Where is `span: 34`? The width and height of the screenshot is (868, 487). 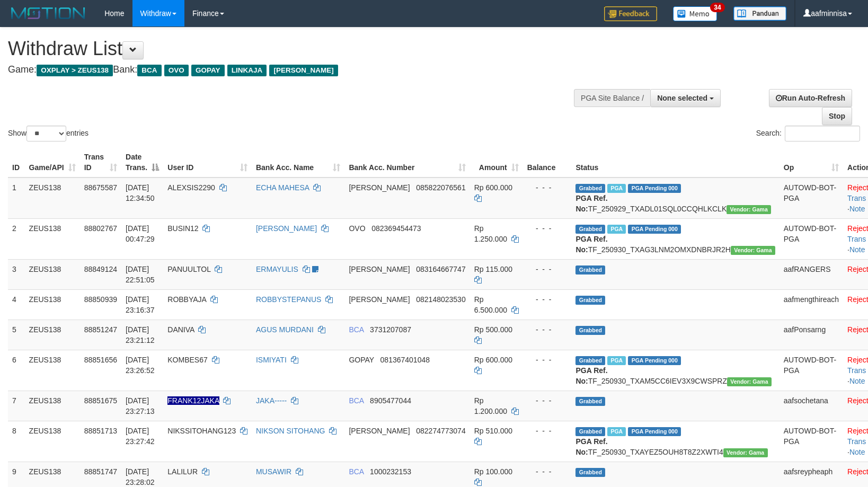 span: 34 is located at coordinates (717, 7).